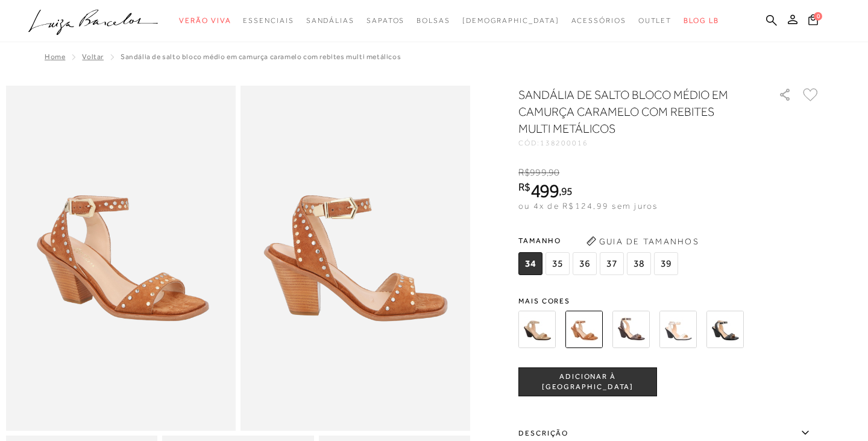  I want to click on button: Guia de Tamanhos, so click(642, 241).